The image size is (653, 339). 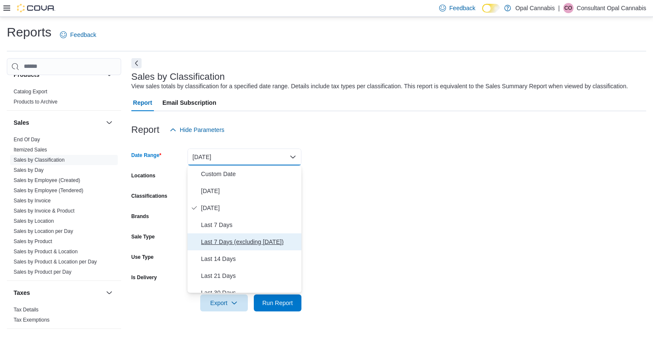 I want to click on label: Brands, so click(x=140, y=217).